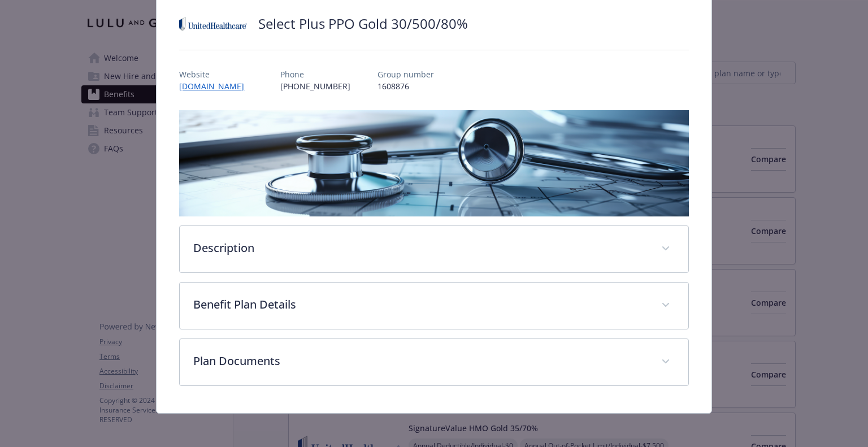 The height and width of the screenshot is (447, 868). I want to click on img: United Healthcare Insurance Company, so click(213, 24).